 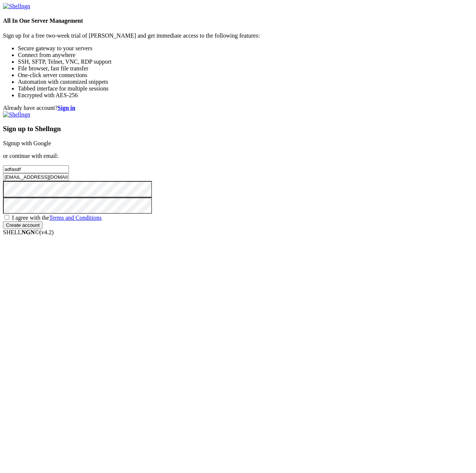 I want to click on div: Already have account?, so click(x=238, y=108).